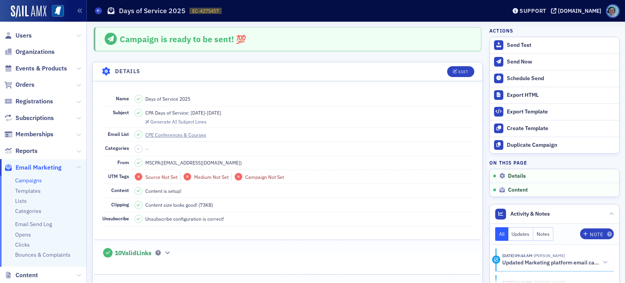  Describe the element at coordinates (43, 255) in the screenshot. I see `a: Bounces & Complaints` at that location.